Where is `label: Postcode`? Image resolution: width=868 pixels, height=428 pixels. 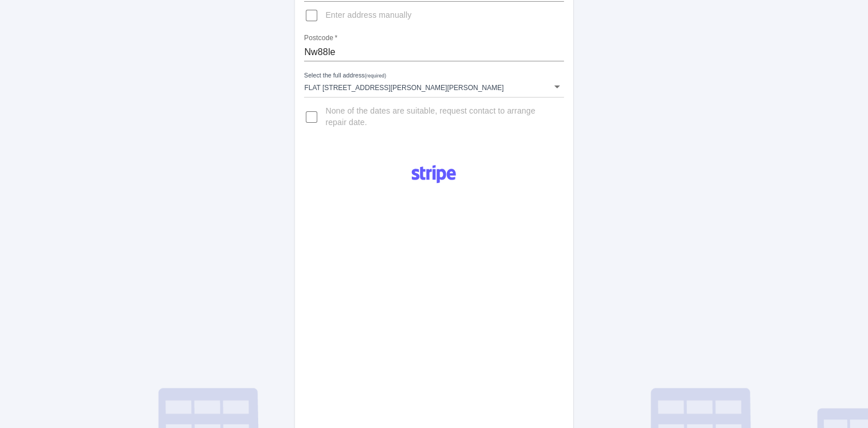
label: Postcode is located at coordinates (321, 38).